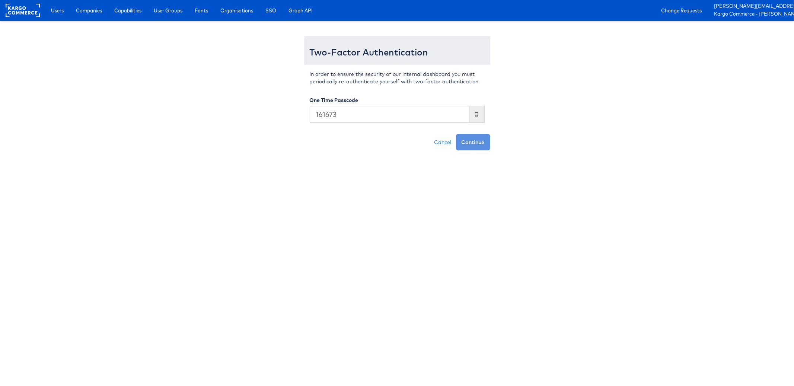 This screenshot has width=794, height=386. Describe the element at coordinates (397, 78) in the screenshot. I see `p: In order to ensure the security of our internal dashboard you must periodically re-authenticate y...` at that location.